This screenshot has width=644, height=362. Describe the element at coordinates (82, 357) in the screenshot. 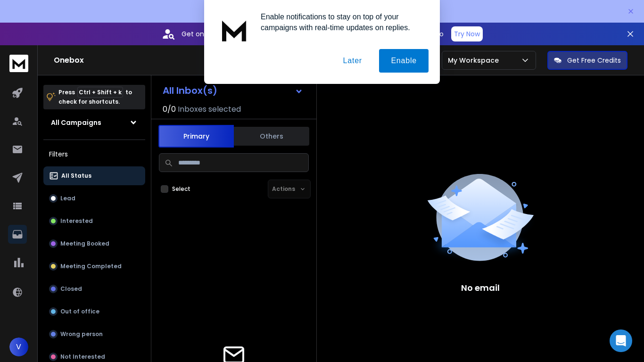

I see `p: Not Interested` at that location.